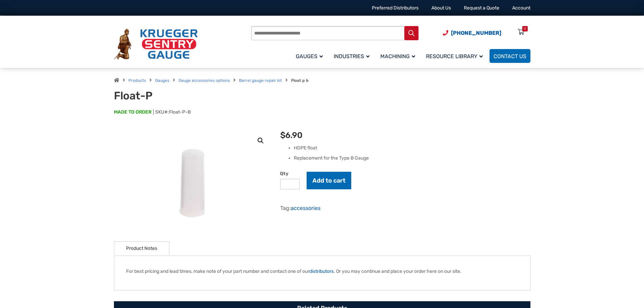 The width and height of the screenshot is (644, 308). Describe the element at coordinates (397, 56) in the screenshot. I see `span: Machining` at that location.